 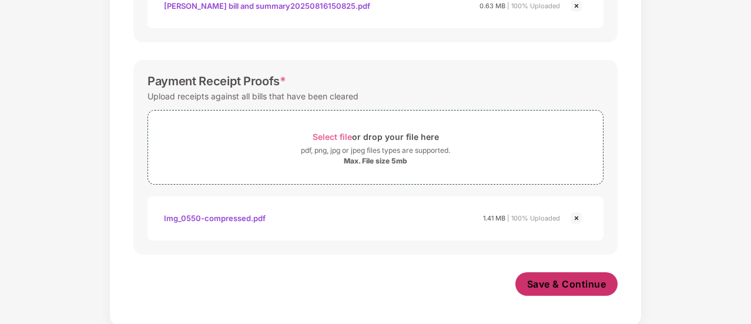 What do you see at coordinates (566, 284) in the screenshot?
I see `button: Save & Continue` at bounding box center [566, 284].